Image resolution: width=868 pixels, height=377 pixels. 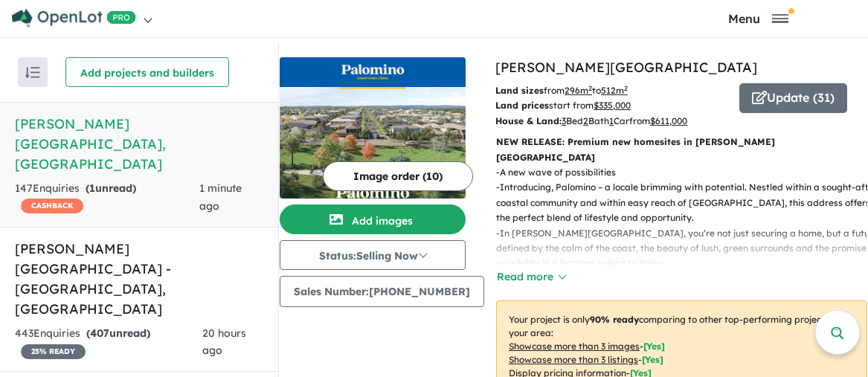 I want to click on span: CASHBACK, so click(x=53, y=206).